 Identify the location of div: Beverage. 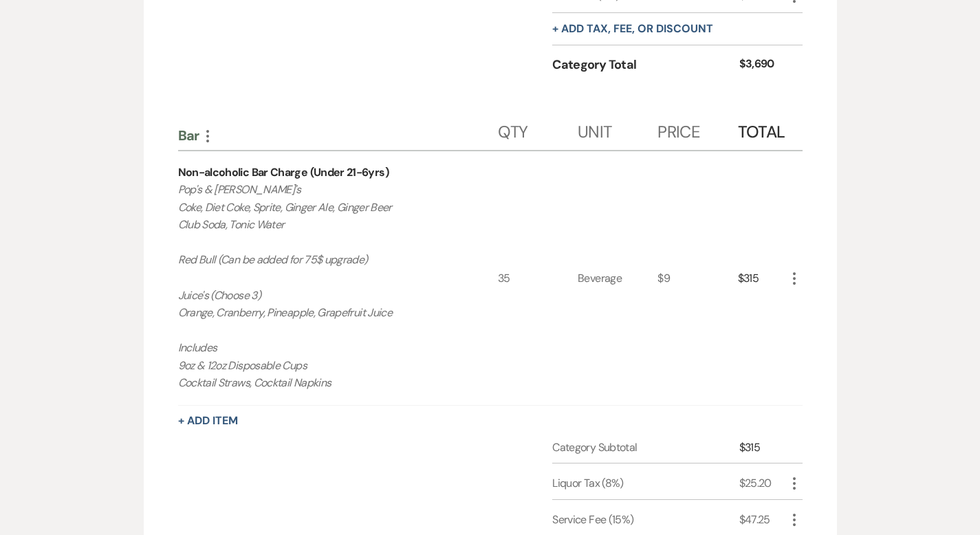
(617, 277).